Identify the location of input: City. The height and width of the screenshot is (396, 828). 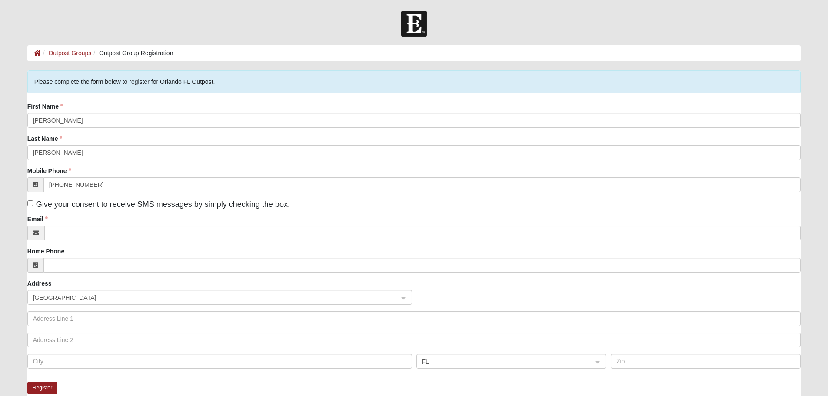
(219, 361).